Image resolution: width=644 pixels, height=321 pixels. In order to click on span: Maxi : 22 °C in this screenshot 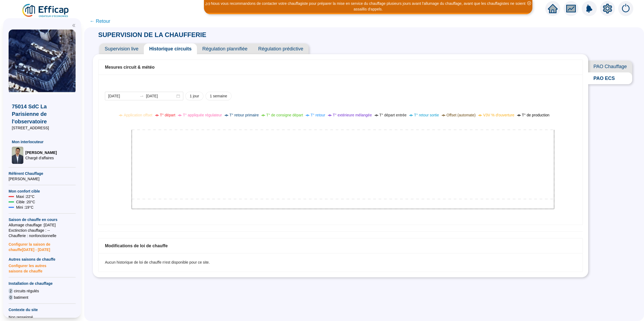, I will do `click(25, 196)`.